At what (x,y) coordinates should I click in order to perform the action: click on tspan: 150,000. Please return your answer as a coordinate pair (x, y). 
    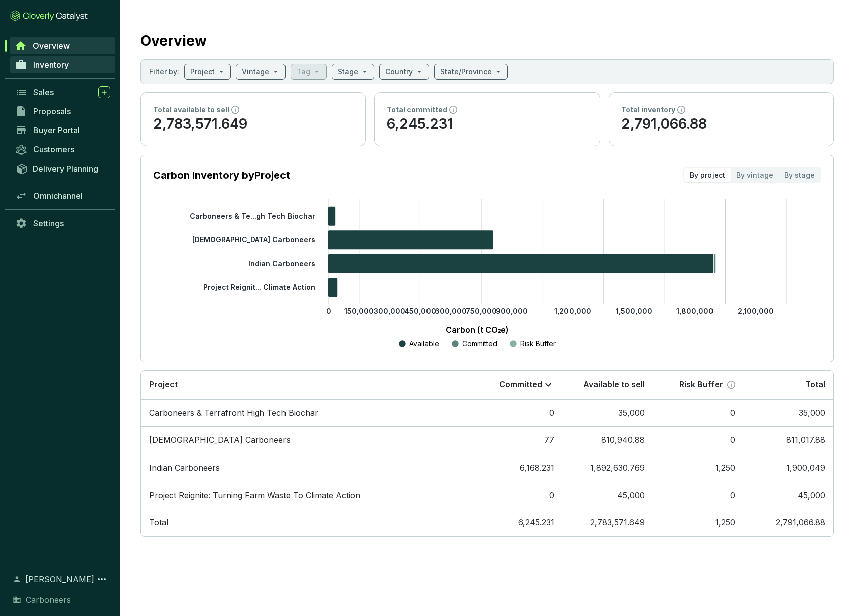
    Looking at the image, I should click on (359, 310).